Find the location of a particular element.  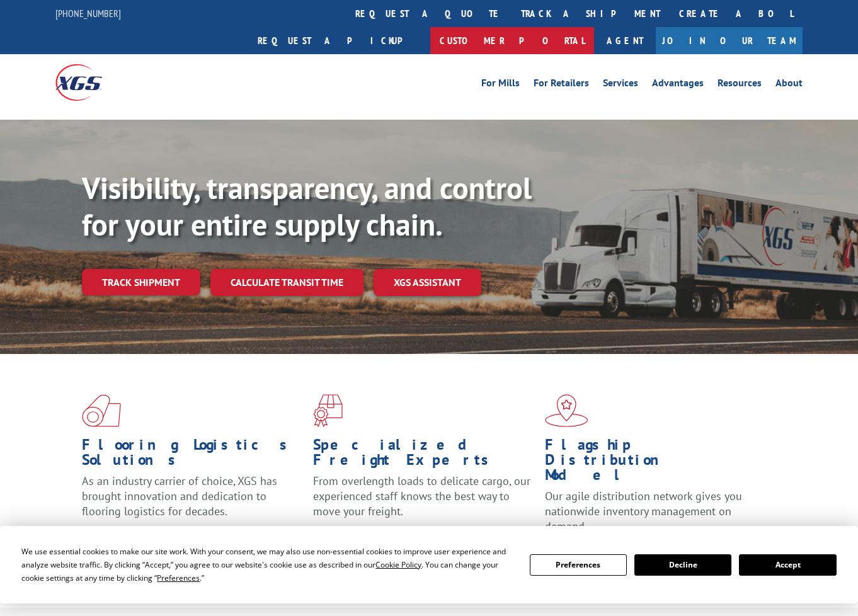

button: Accept is located at coordinates (787, 565).